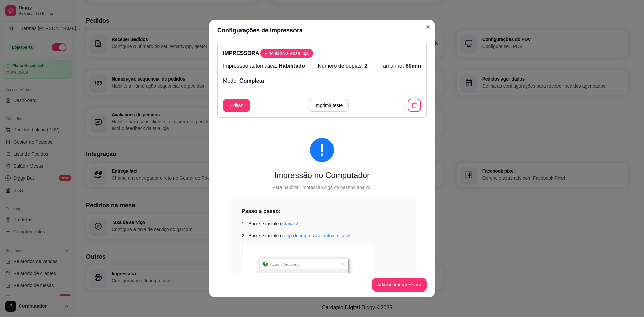 This screenshot has width=644, height=317. I want to click on p: Tamanho:, so click(401, 66).